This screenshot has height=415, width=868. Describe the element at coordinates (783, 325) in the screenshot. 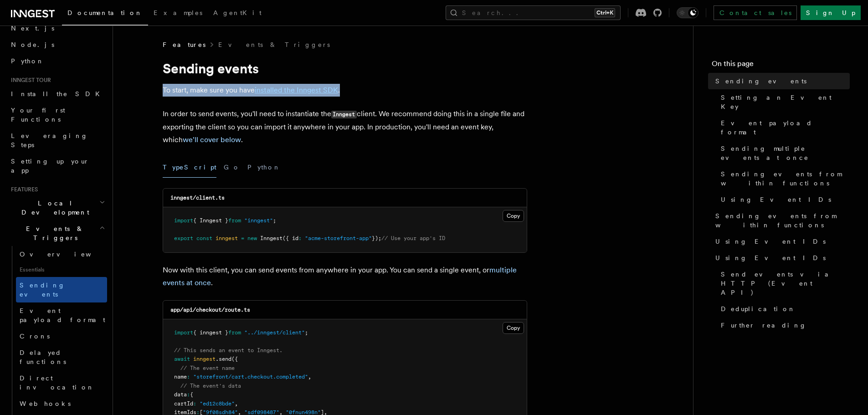

I see `a: Further reading` at that location.